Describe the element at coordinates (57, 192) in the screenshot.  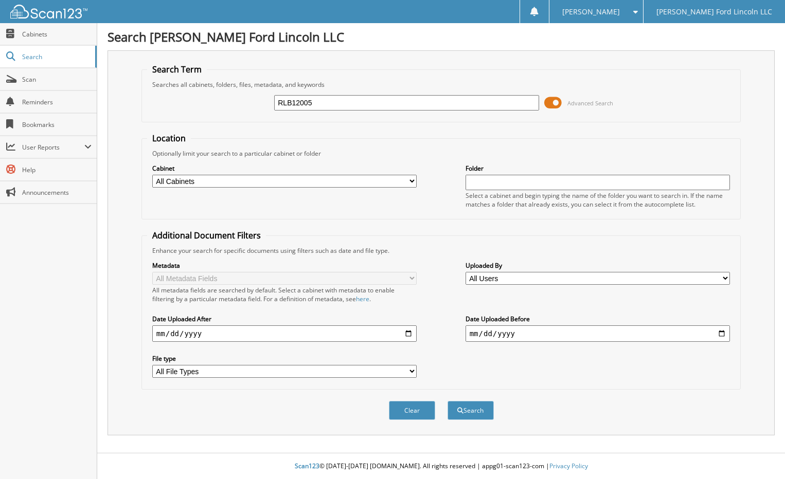
I see `span: Announcements` at that location.